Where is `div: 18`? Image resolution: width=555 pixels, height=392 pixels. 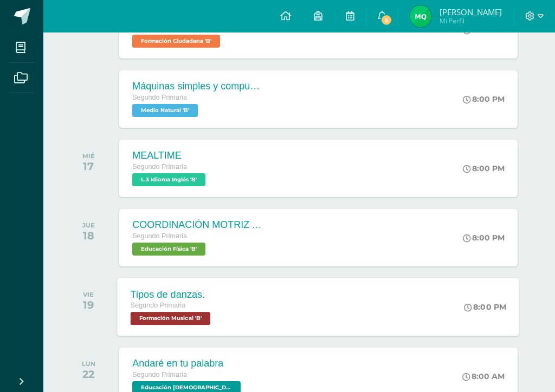 div: 18 is located at coordinates (88, 235).